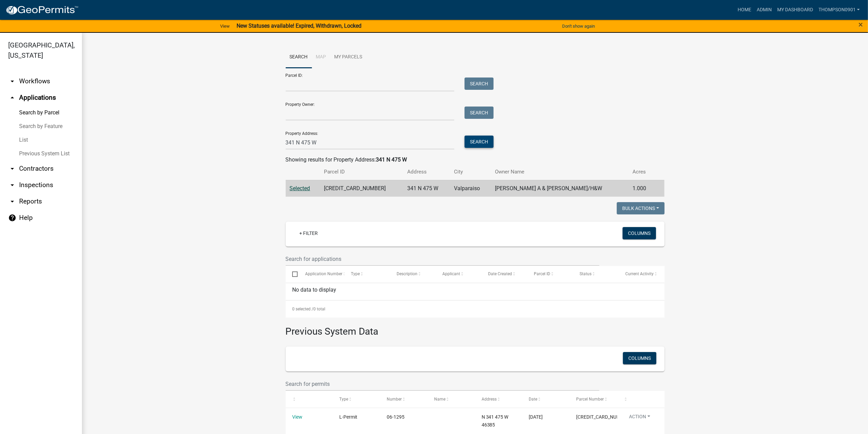 The height and width of the screenshot is (434, 868). What do you see at coordinates (546, 399) in the screenshot?
I see `datatable-header-cell: Date` at bounding box center [546, 399].